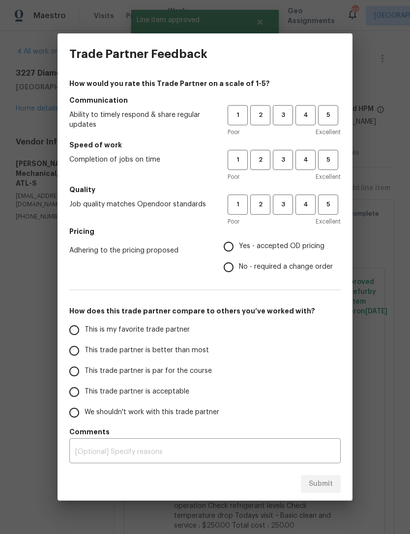 The width and height of the screenshot is (410, 534). I want to click on h5: Communication, so click(205, 100).